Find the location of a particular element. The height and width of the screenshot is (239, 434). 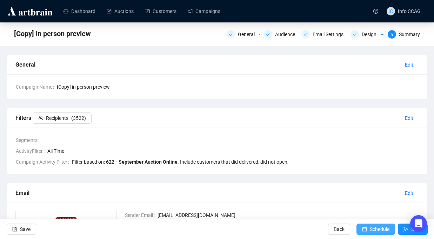

span: Save is located at coordinates (25, 230).